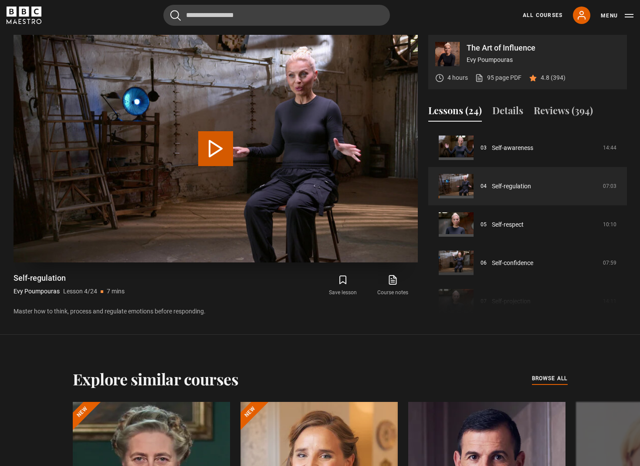 The height and width of the screenshot is (466, 640). What do you see at coordinates (550, 378) in the screenshot?
I see `a: browse all` at bounding box center [550, 378].